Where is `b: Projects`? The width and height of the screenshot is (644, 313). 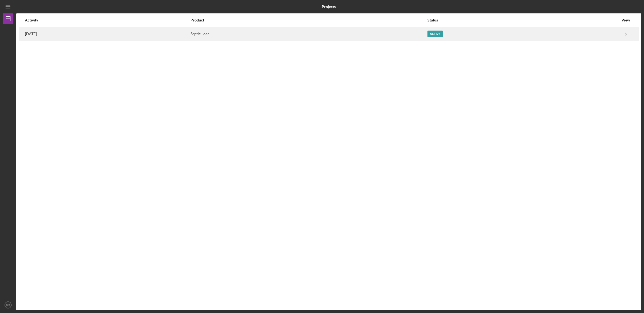 b: Projects is located at coordinates (329, 7).